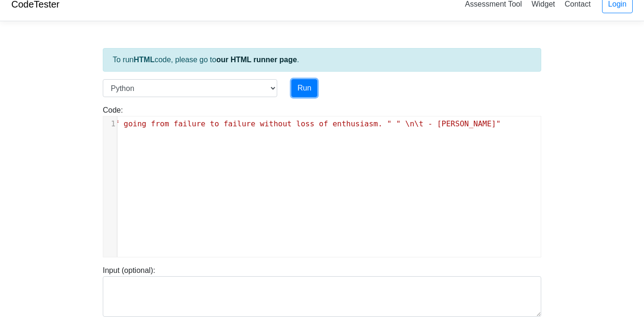 This screenshot has width=644, height=321. What do you see at coordinates (257, 59) in the screenshot?
I see `a: our HTML runner page` at bounding box center [257, 59].